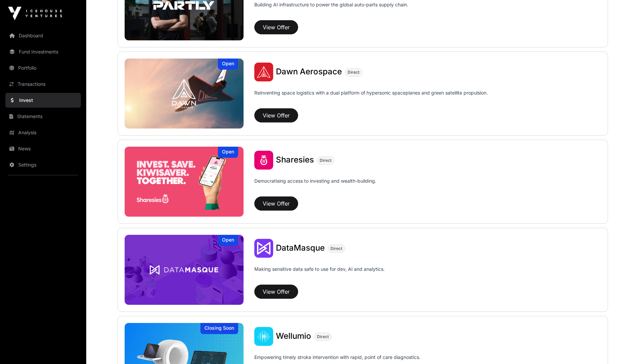 This screenshot has width=639, height=364. What do you see at coordinates (43, 84) in the screenshot?
I see `a: Transactions` at bounding box center [43, 84].